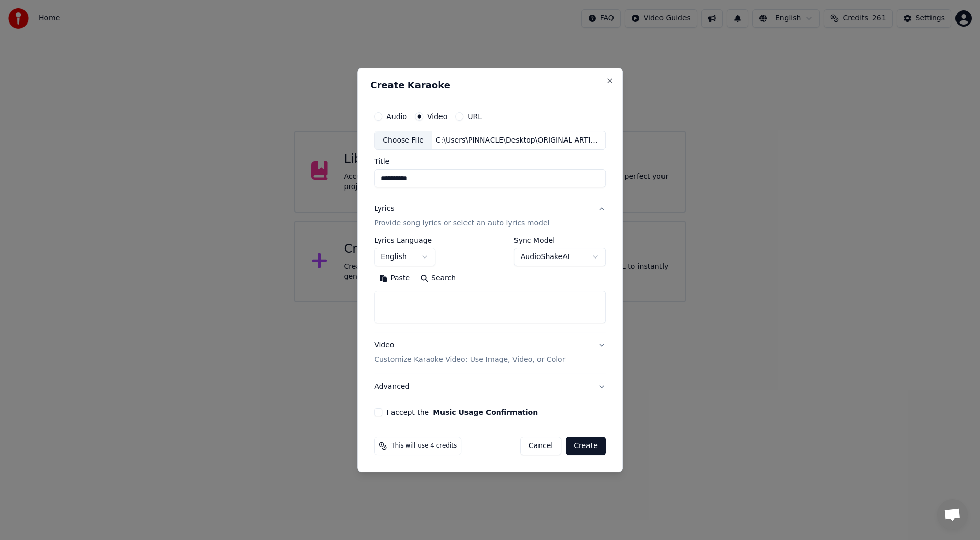 This screenshot has height=540, width=980. What do you see at coordinates (437, 116) in the screenshot?
I see `label: Video` at bounding box center [437, 116].